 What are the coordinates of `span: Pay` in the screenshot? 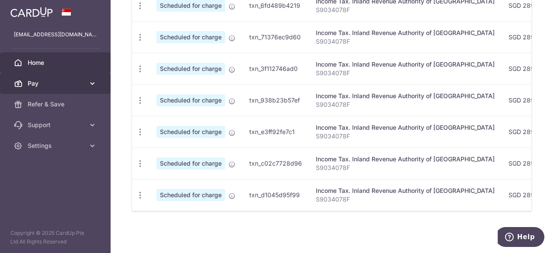 It's located at (56, 83).